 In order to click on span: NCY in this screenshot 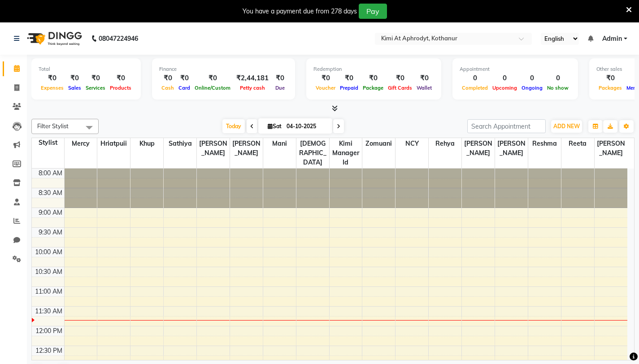, I will do `click(412, 143)`.